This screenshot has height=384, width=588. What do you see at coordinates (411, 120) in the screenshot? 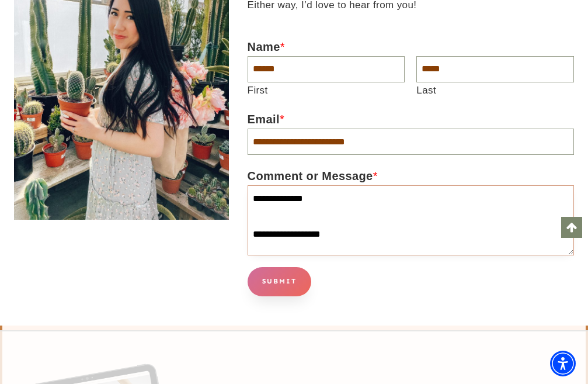
I see `label: Email` at bounding box center [411, 120].